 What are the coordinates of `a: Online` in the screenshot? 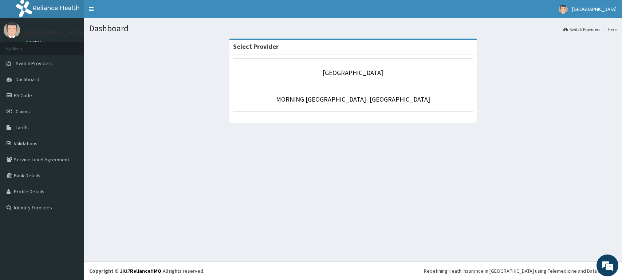 It's located at (34, 42).